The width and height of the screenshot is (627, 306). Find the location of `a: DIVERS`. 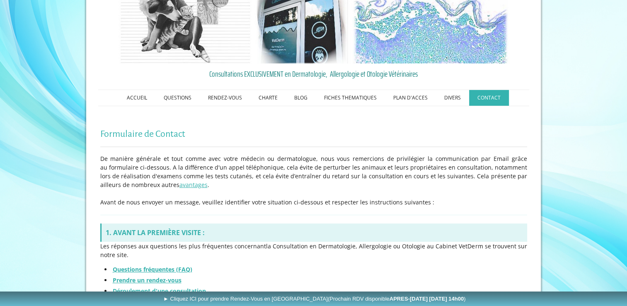

a: DIVERS is located at coordinates (452, 98).